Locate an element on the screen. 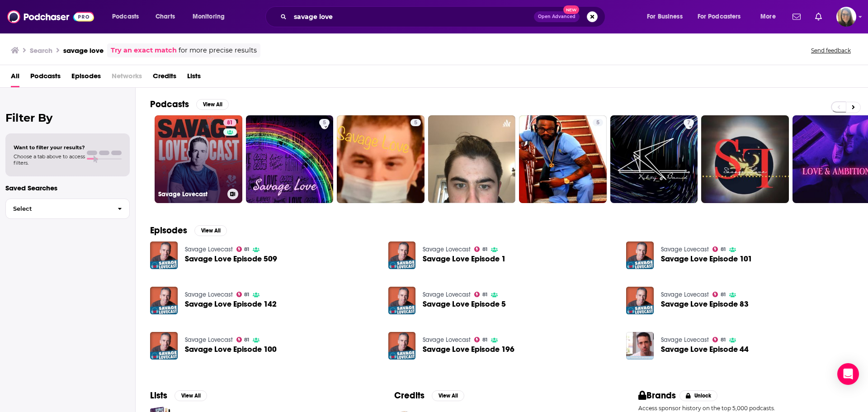 Image resolution: width=868 pixels, height=412 pixels. img: Savage Love Episode 101 is located at coordinates (640, 255).